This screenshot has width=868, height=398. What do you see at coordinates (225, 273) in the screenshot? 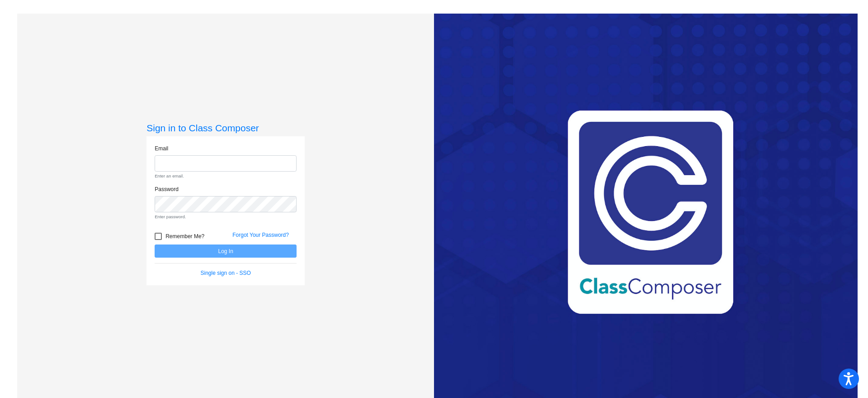
I see `a: Single sign on - SSO` at bounding box center [225, 273].